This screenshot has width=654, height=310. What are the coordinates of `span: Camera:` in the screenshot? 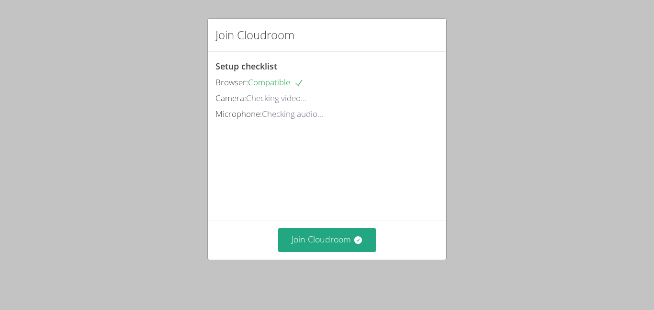 It's located at (231, 98).